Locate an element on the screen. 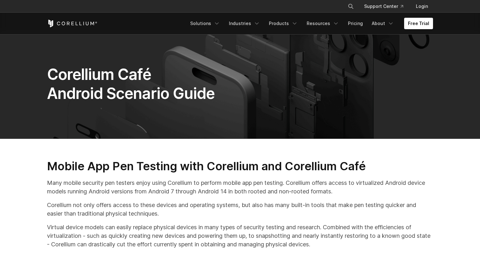 The image size is (480, 253). a: About is located at coordinates (383, 23).